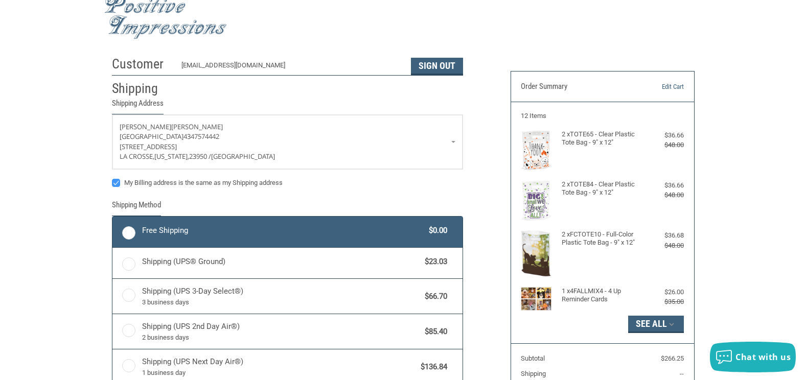  Describe the element at coordinates (437, 66) in the screenshot. I see `button: Sign Out` at that location.